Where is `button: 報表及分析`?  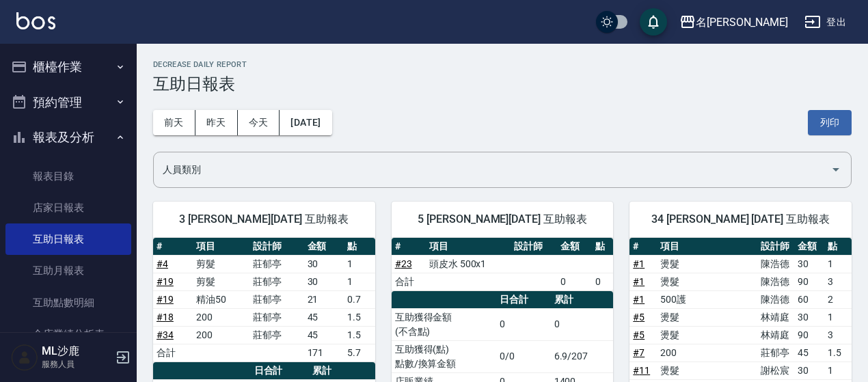
button: 報表及分析 is located at coordinates (68, 138).